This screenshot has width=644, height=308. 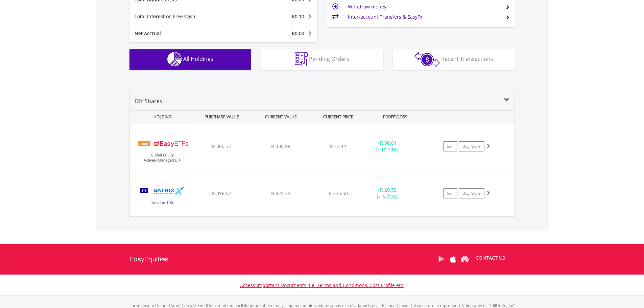 What do you see at coordinates (149, 259) in the screenshot?
I see `div: EasyEquities` at bounding box center [149, 259].